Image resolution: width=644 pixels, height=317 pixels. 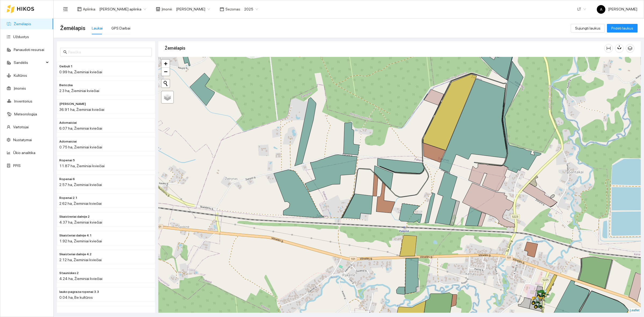 What do you see at coordinates (587, 28) in the screenshot?
I see `span: Sujungti laukus` at bounding box center [587, 28].